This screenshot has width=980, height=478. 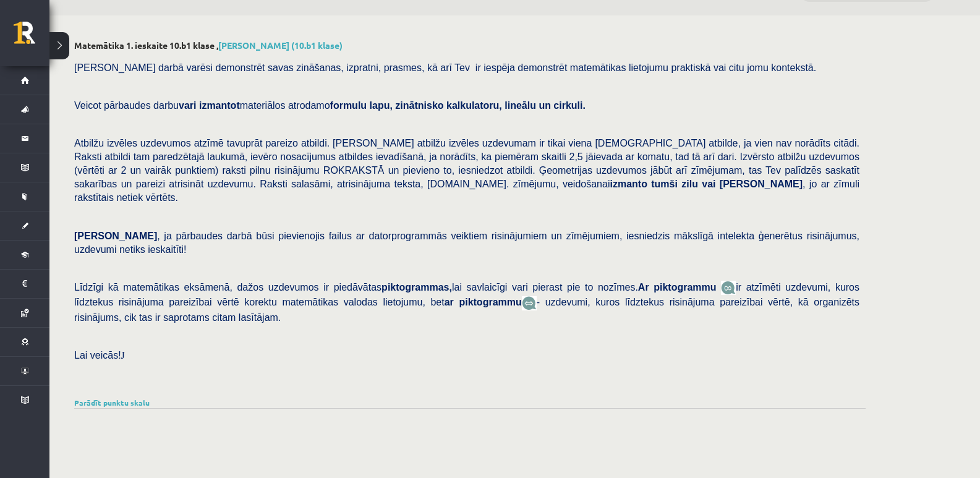 What do you see at coordinates (123, 355) in the screenshot?
I see `span: J` at bounding box center [123, 355].